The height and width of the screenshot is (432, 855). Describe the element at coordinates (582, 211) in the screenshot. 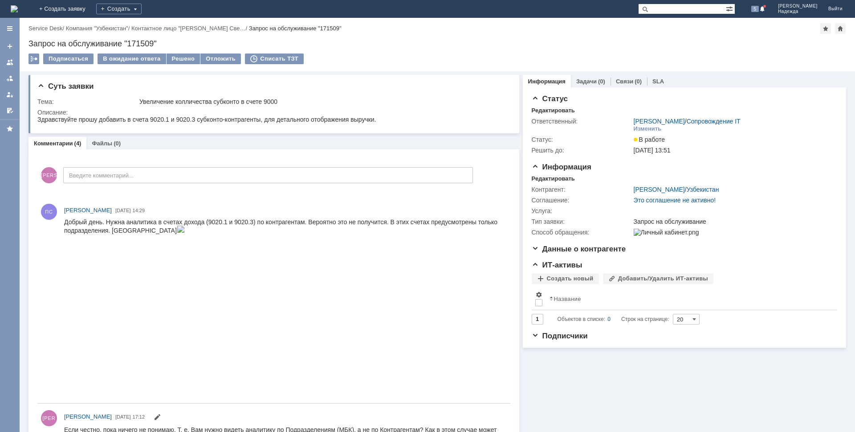

I see `div: Услуга:` at that location.